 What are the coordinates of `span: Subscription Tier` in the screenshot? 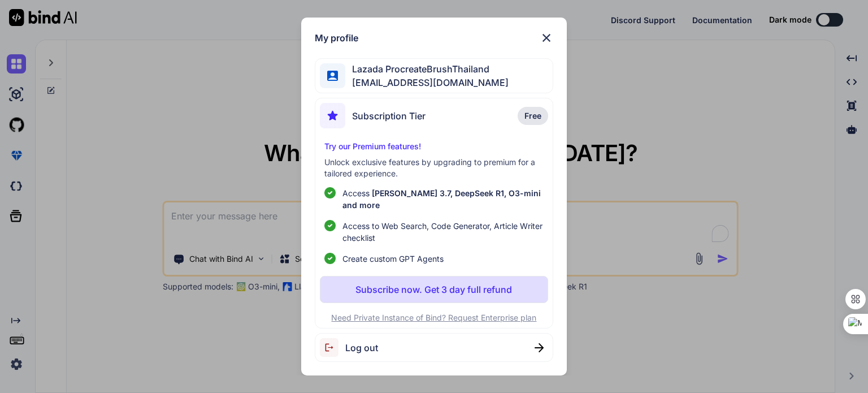 It's located at (389, 116).